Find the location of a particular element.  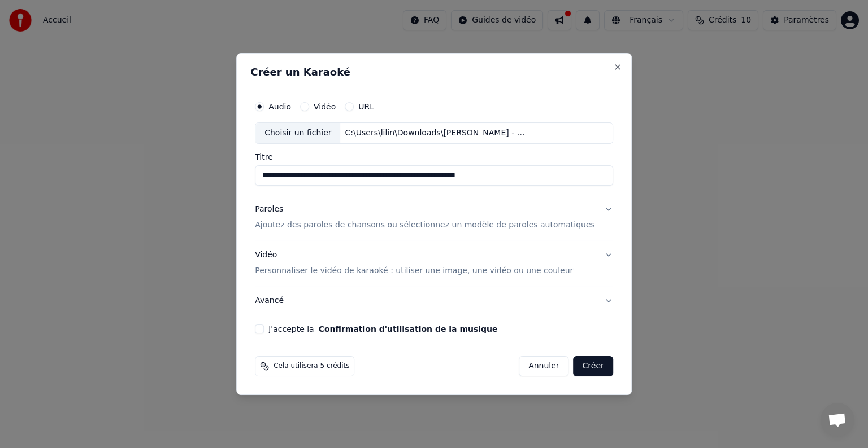

button: Annuler is located at coordinates (544, 366).